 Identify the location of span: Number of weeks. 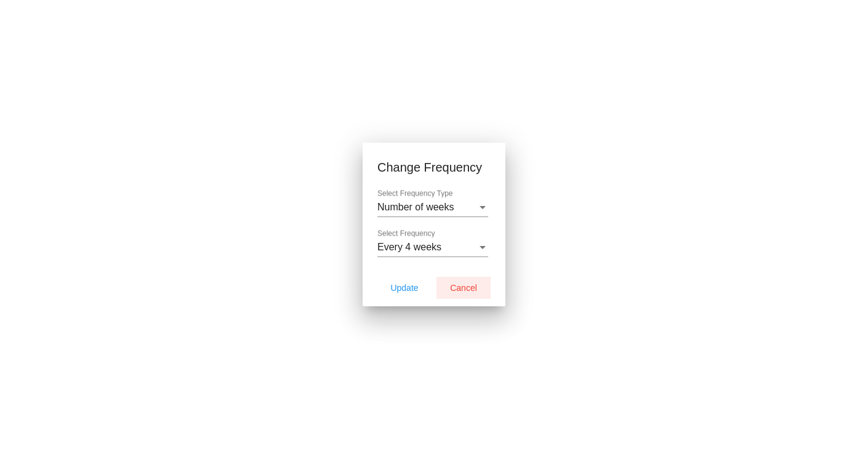
(416, 207).